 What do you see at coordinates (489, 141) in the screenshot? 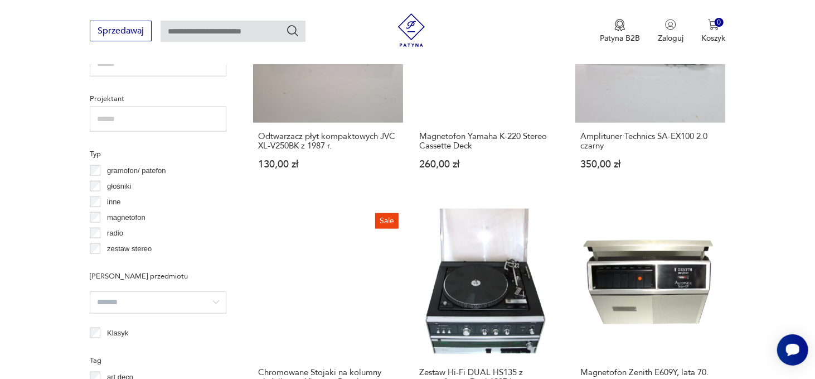
I see `h3: Magnetofon Yamaha K-220 Stereo Cassette Deck` at bounding box center [489, 141].